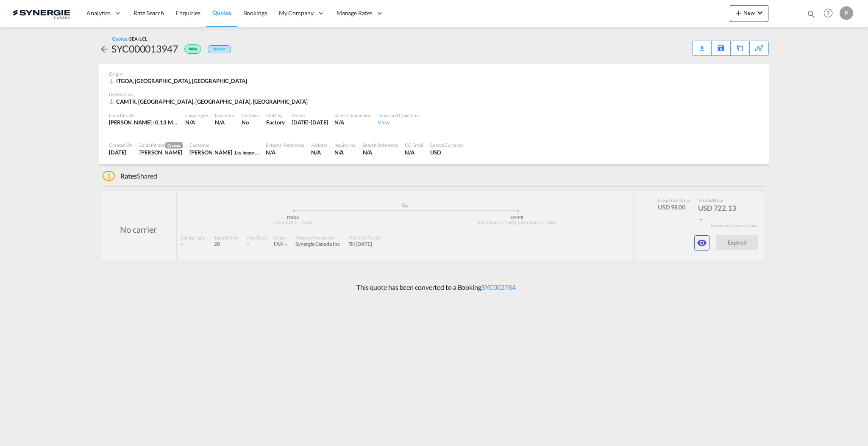 Image resolution: width=868 pixels, height=446 pixels. Describe the element at coordinates (130, 39) in the screenshot. I see `div: Quotes /SEA-LCL` at that location.